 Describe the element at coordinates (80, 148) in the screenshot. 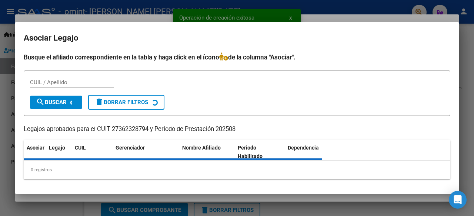

I see `span: CUIL` at that location.